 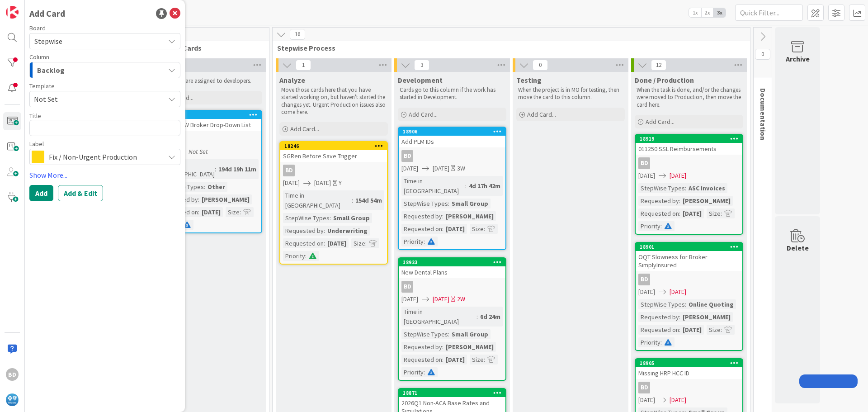 What do you see at coordinates (452, 272) in the screenshot?
I see `div: New Dental Plans` at bounding box center [452, 272].